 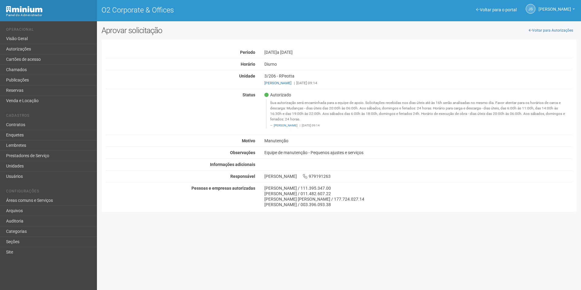 What do you see at coordinates (531, 9) in the screenshot?
I see `a: JS` at bounding box center [531, 9].